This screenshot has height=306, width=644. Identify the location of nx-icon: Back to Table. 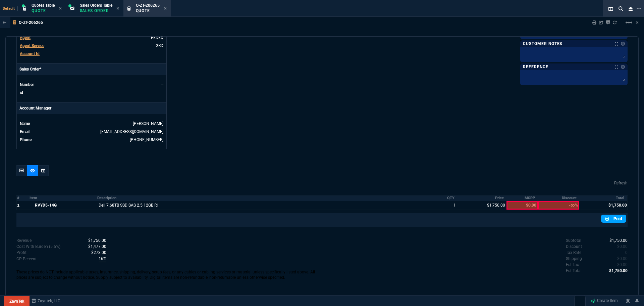
(4, 22).